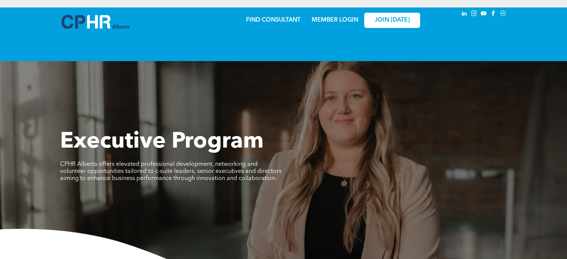 The image size is (567, 259). Describe the element at coordinates (475, 14) in the screenshot. I see `a: instagram` at that location.